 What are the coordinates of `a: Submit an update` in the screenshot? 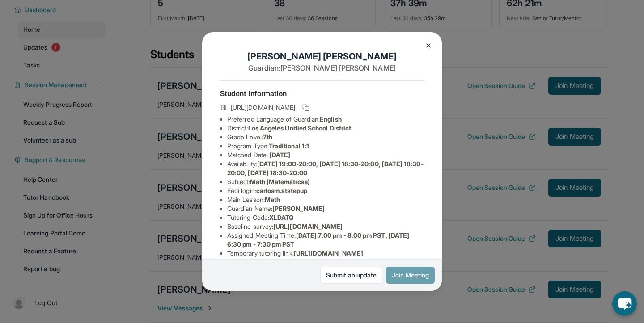 It's located at (351, 275).